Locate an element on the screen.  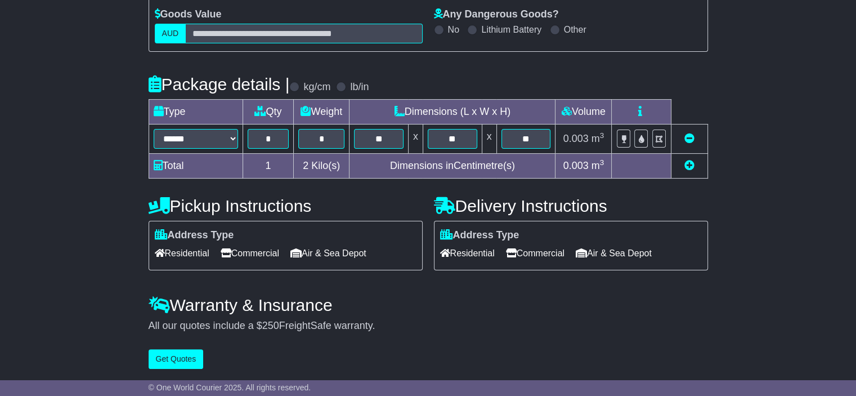
td: Qty is located at coordinates (268, 112).